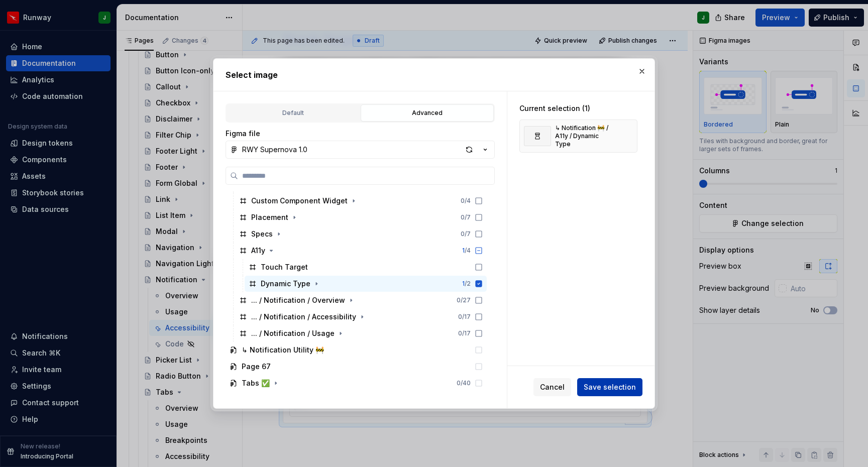 This screenshot has width=868, height=467. Describe the element at coordinates (242, 133) in the screenshot. I see `label: Figma file` at that location.